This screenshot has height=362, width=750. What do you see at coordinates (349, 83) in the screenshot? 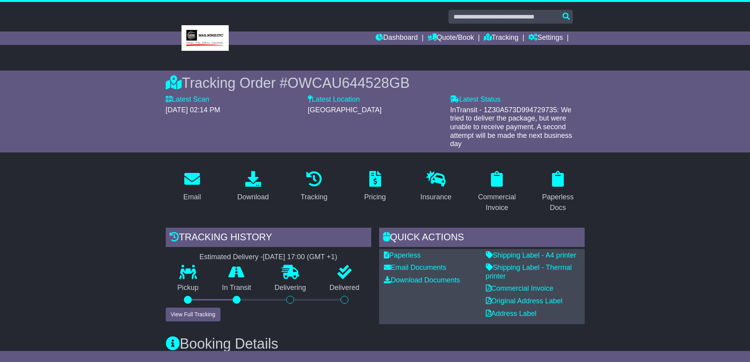
I see `span: OWCAU644528GB` at bounding box center [349, 83].